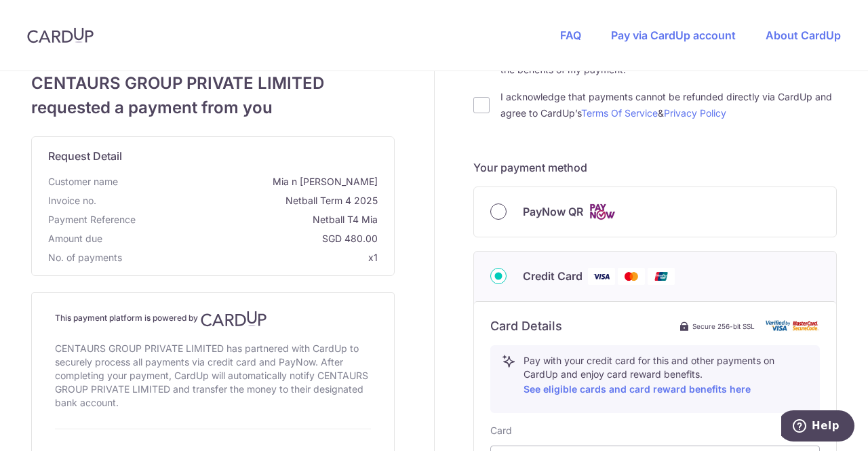  Describe the element at coordinates (723, 326) in the screenshot. I see `span: Secure 256-bit SSL` at that location.